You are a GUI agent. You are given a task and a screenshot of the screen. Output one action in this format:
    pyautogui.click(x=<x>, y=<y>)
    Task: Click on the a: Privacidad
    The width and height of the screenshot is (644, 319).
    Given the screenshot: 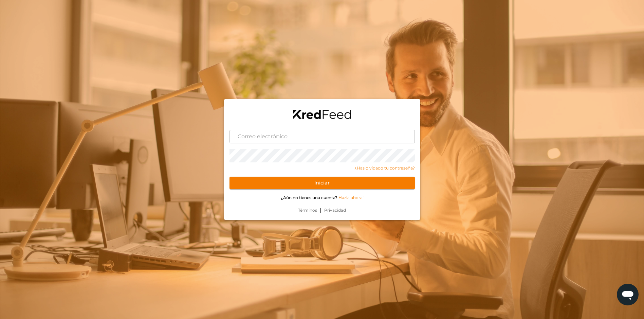 What is the action you would take?
    pyautogui.click(x=335, y=210)
    